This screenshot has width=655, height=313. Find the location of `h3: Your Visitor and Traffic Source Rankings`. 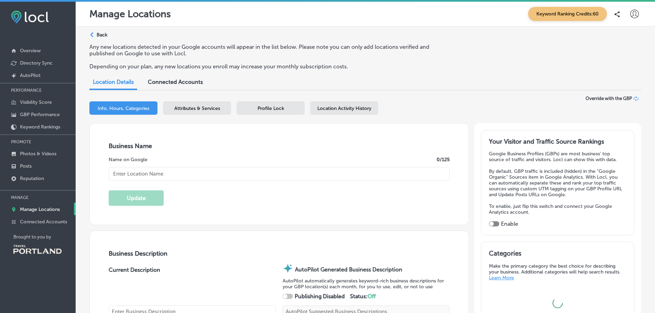

h3: Your Visitor and Traffic Source Rankings is located at coordinates (557, 142).